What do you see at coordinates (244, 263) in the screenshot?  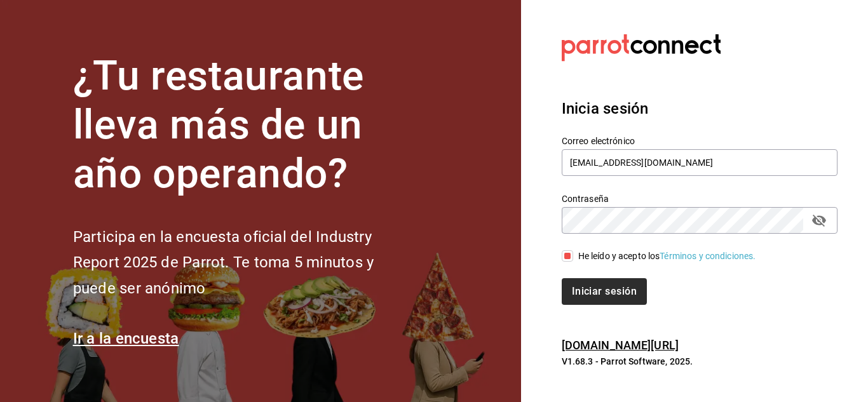 I see `h2: Participa en la encuesta oficial del Industry Report 2025 de Parrot. Te toma 5 minutos y puede se...` at bounding box center [244, 263].